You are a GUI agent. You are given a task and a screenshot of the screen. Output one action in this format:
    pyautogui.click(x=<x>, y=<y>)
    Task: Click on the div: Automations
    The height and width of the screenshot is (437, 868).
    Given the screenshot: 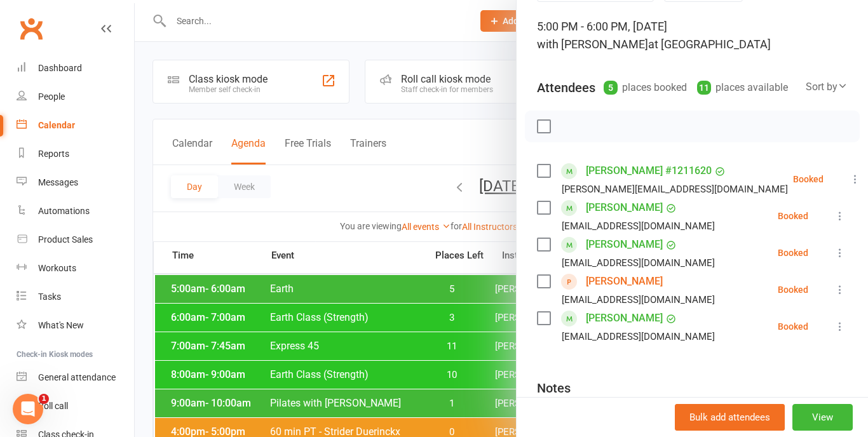 What is the action you would take?
    pyautogui.click(x=63, y=211)
    